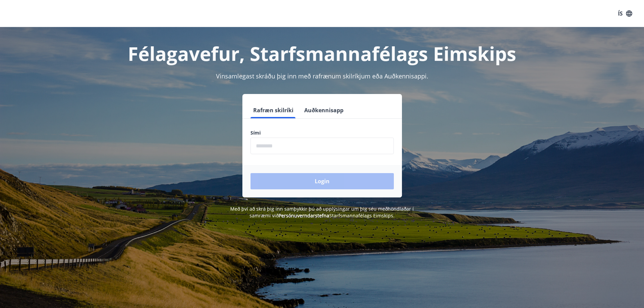  What do you see at coordinates (273, 110) in the screenshot?
I see `button: Rafræn skilríki` at bounding box center [273, 110].